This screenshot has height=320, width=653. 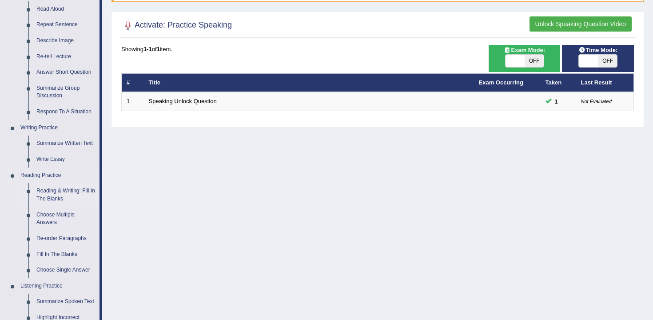 What do you see at coordinates (66, 255) in the screenshot?
I see `a: Fill In The Blanks` at bounding box center [66, 255].